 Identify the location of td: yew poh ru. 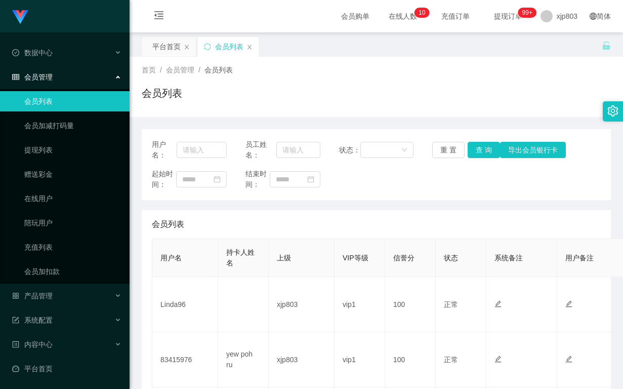
(243, 359).